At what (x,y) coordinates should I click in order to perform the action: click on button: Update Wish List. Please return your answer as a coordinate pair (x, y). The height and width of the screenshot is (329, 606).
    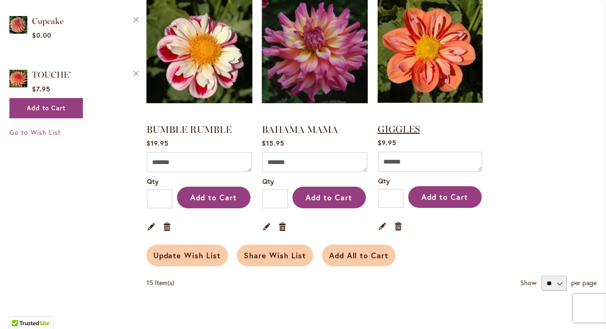
    Looking at the image, I should click on (187, 255).